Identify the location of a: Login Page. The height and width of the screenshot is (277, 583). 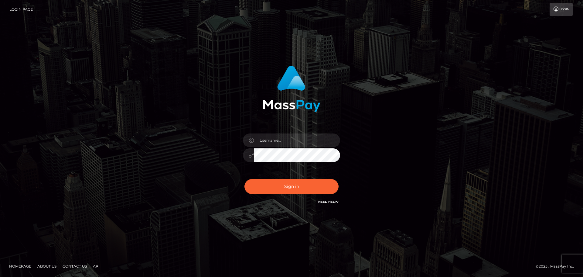
(21, 9).